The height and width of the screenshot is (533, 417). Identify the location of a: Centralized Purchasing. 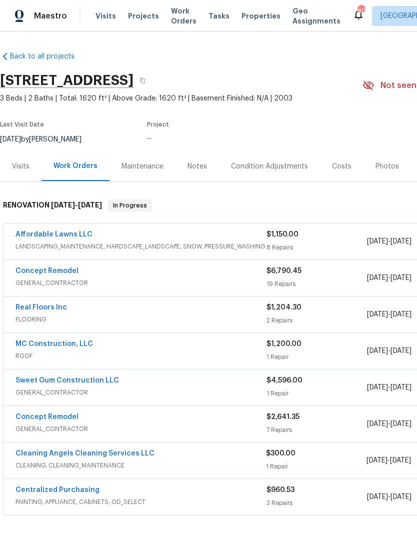
(58, 490).